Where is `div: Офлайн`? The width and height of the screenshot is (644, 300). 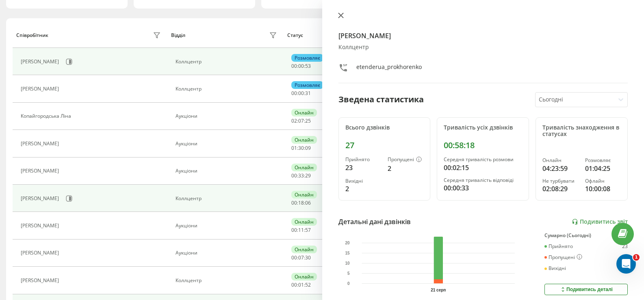 div: Офлайн is located at coordinates (603, 181).